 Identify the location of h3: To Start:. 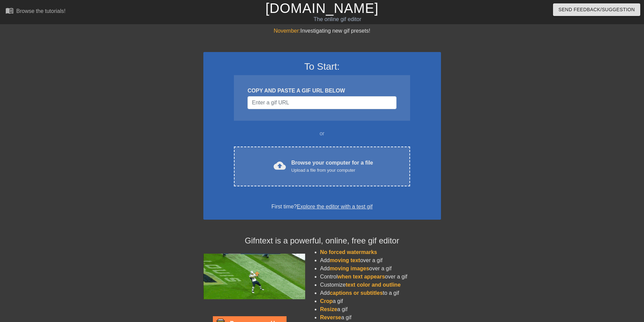
(322, 67).